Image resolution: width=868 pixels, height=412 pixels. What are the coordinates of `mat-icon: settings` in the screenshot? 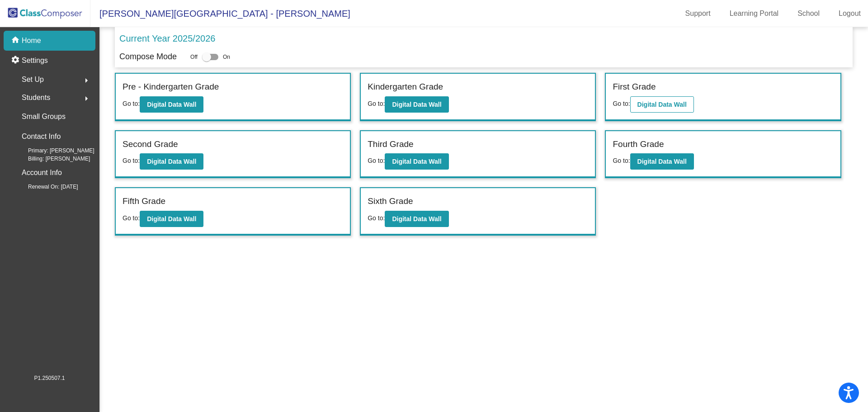 It's located at (16, 60).